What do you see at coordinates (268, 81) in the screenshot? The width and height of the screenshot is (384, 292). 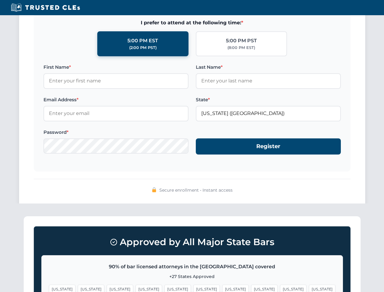 I see `input: Enter your last name` at bounding box center [268, 81].